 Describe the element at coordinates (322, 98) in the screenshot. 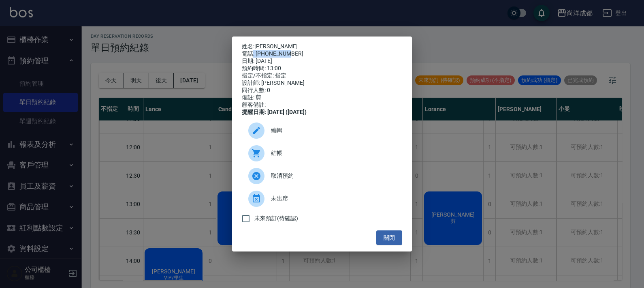

I see `div: 備註: 剪` at that location.